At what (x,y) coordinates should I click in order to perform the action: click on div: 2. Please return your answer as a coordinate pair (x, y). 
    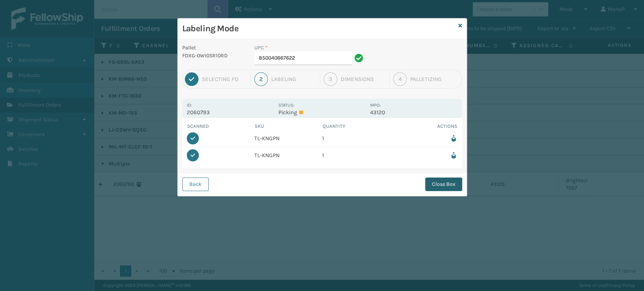
    Looking at the image, I should click on (261, 79).